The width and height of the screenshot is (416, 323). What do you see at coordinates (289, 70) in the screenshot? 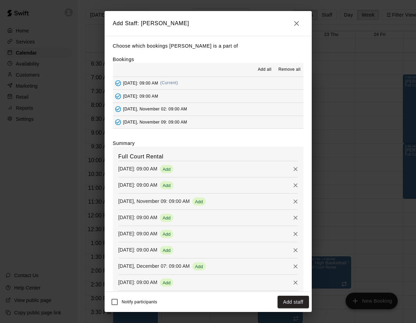
I see `button: Remove all` at bounding box center [289, 70].